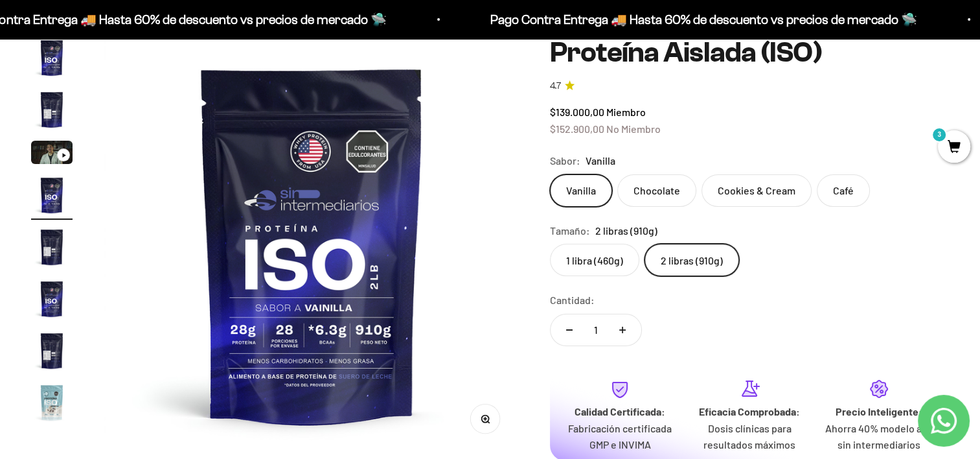 The image size is (980, 459). Describe the element at coordinates (620, 411) in the screenshot. I see `strong: Calidad Certificada:` at that location.